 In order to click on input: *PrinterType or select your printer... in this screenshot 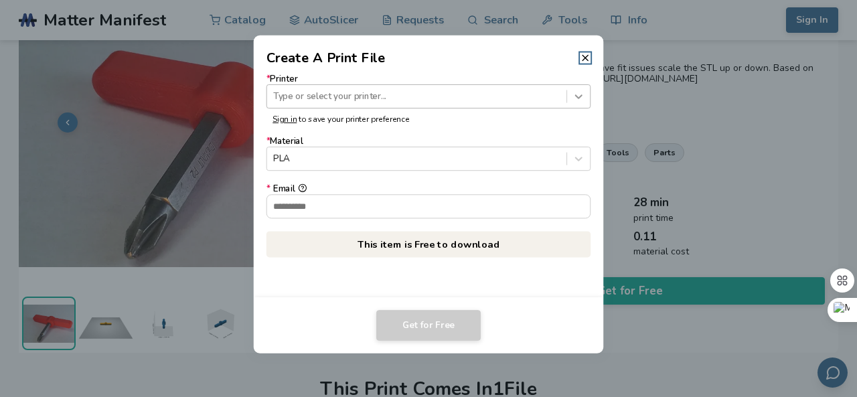, I will do `click(275, 96)`.